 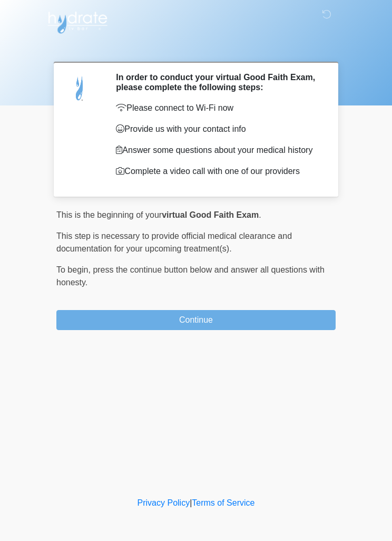 I want to click on button: Continue, so click(x=196, y=320).